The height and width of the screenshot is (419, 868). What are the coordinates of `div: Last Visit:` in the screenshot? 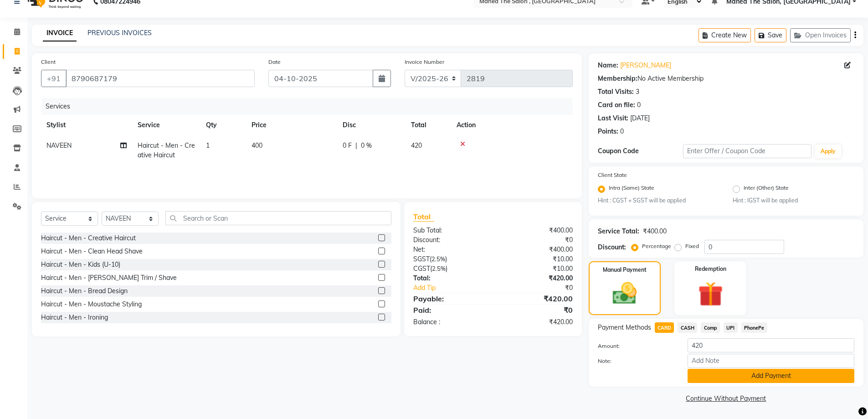 It's located at (613, 118).